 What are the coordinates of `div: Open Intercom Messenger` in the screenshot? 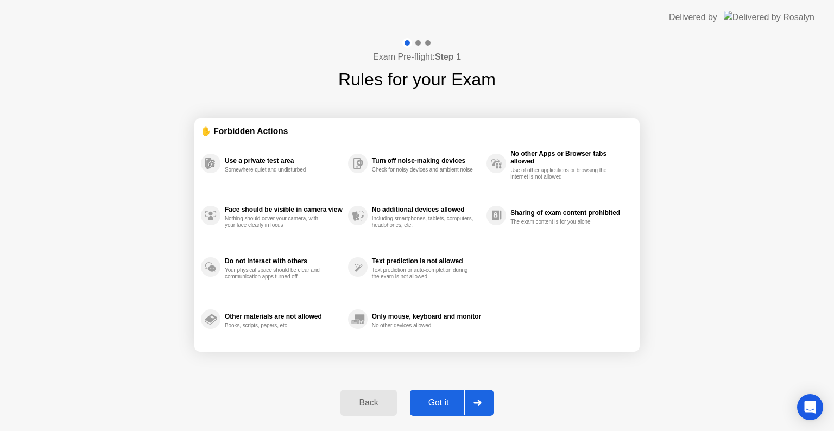 It's located at (810, 407).